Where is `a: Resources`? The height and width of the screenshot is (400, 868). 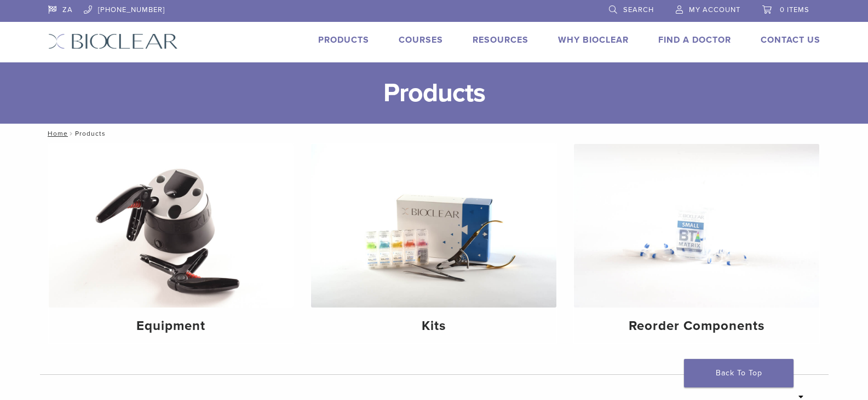
a: Resources is located at coordinates (500, 40).